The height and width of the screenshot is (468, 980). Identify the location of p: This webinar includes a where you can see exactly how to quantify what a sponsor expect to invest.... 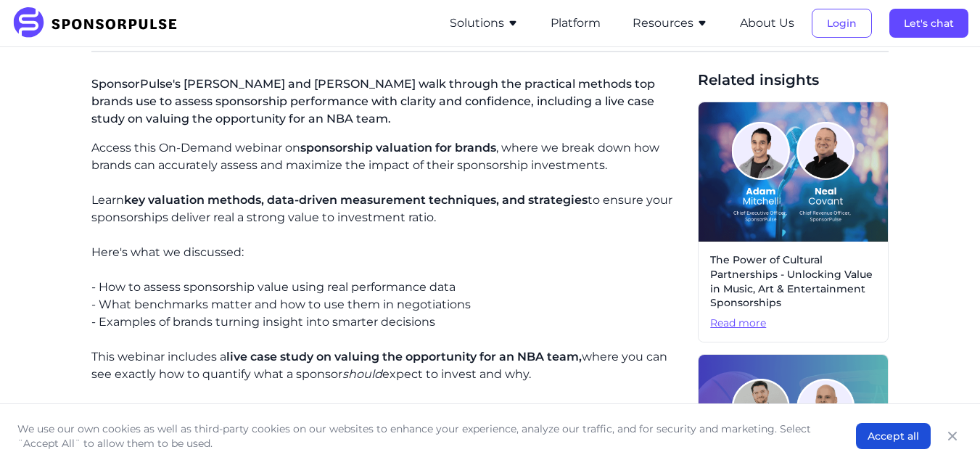
(389, 365).